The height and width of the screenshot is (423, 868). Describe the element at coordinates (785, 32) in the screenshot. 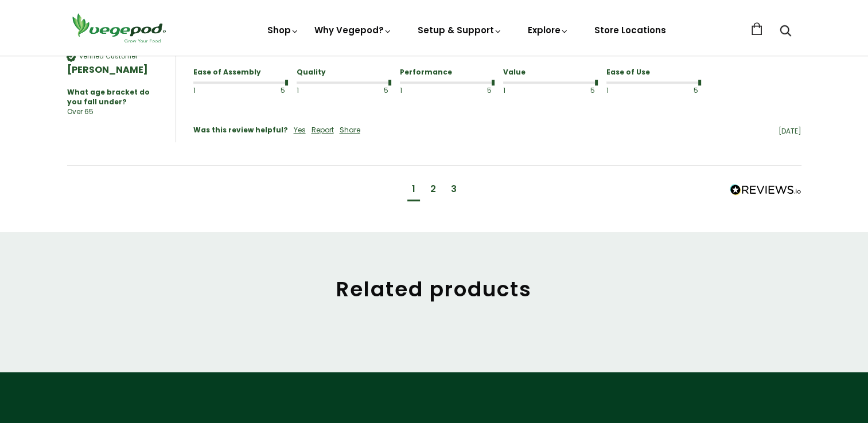

I see `a: Search` at that location.